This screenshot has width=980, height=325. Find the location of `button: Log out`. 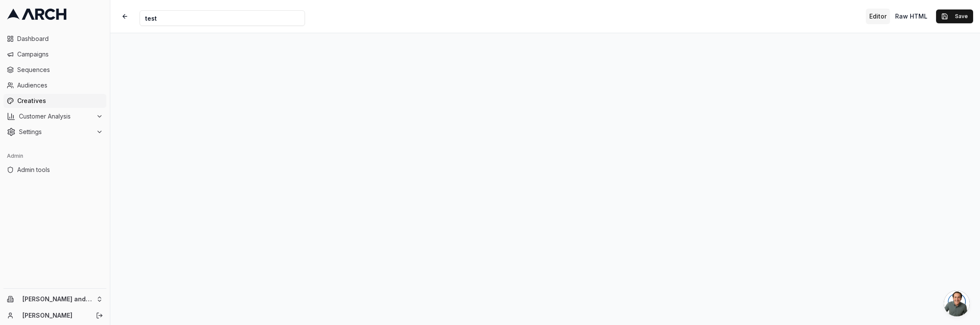

button: Log out is located at coordinates (100, 316).